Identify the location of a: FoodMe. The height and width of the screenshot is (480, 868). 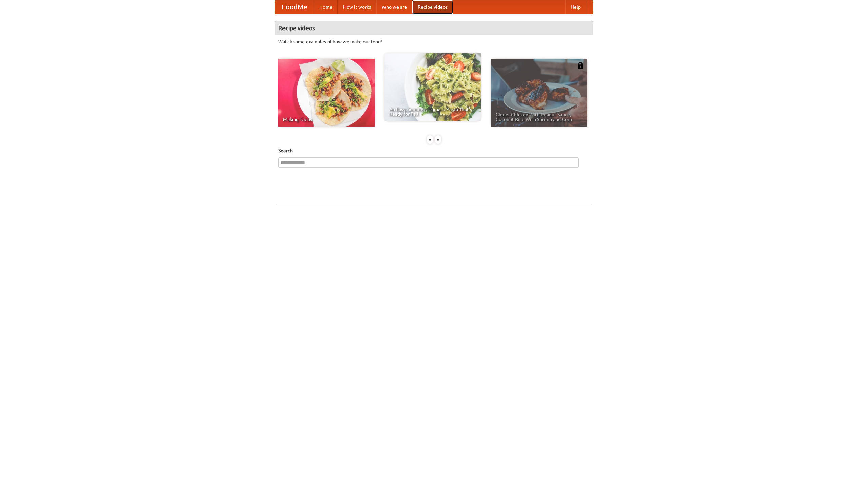
(294, 7).